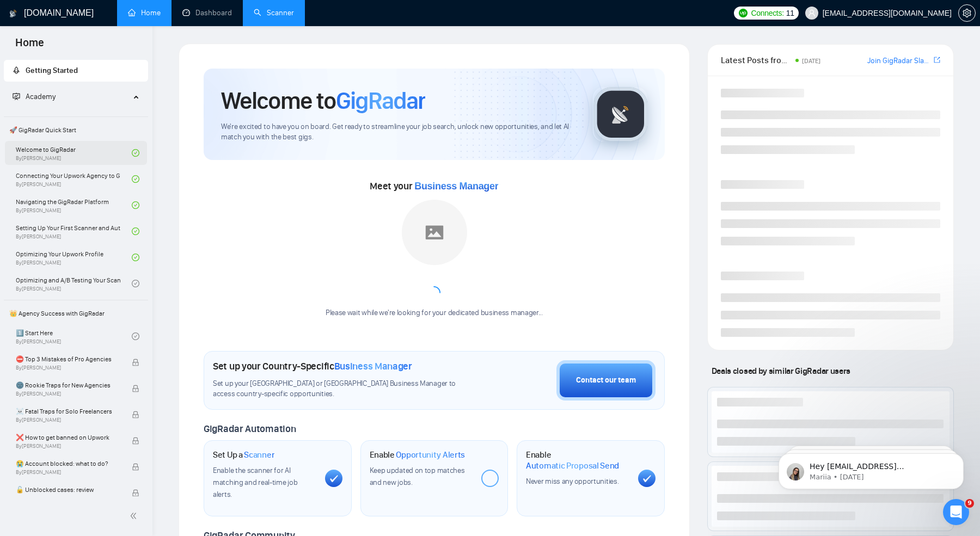 Image resolution: width=980 pixels, height=536 pixels. Describe the element at coordinates (431, 455) in the screenshot. I see `span: Opportunity Alerts` at that location.